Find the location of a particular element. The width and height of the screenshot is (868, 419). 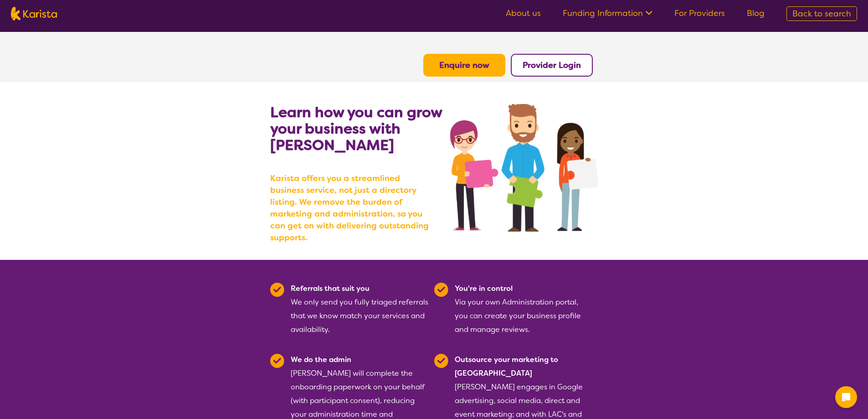

b: You're in control is located at coordinates (483, 288).